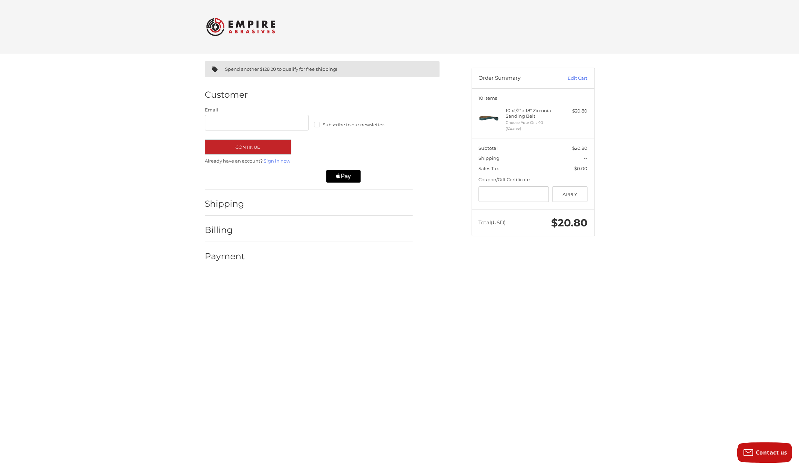 The height and width of the screenshot is (468, 799). What do you see at coordinates (574, 111) in the screenshot?
I see `div: $20.80` at bounding box center [574, 111].